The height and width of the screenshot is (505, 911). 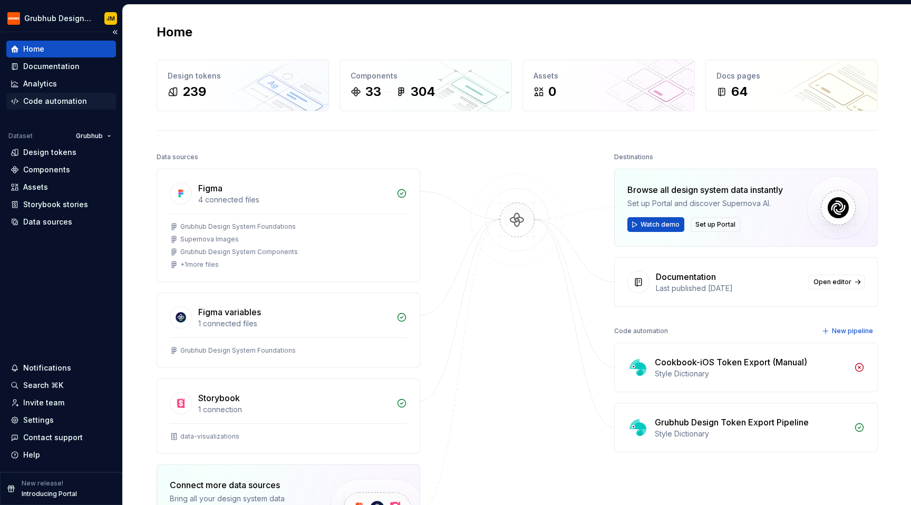 I want to click on button: Search ⌘K, so click(x=61, y=385).